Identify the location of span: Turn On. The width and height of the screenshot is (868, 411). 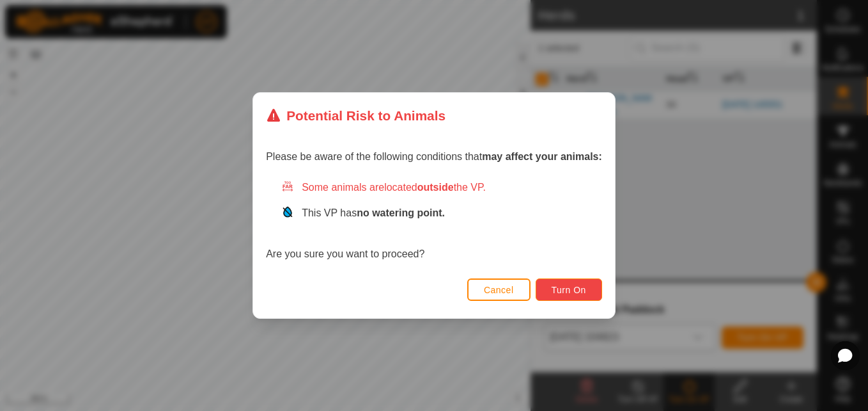
(569, 290).